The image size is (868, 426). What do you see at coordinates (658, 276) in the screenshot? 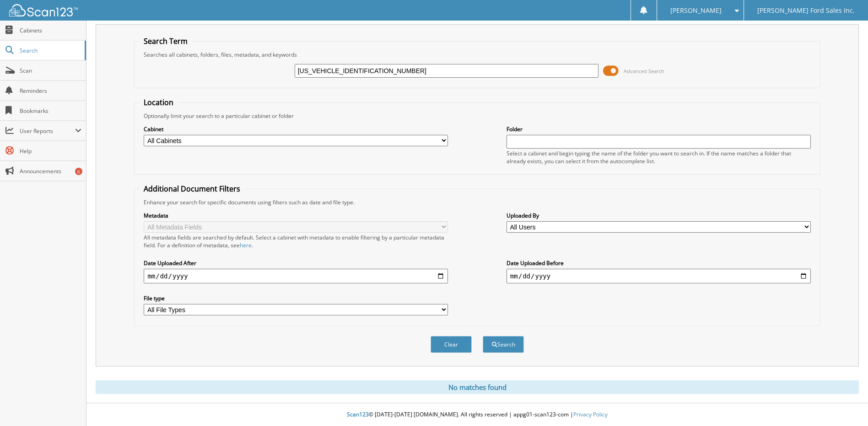
I see `input: end` at bounding box center [658, 276].